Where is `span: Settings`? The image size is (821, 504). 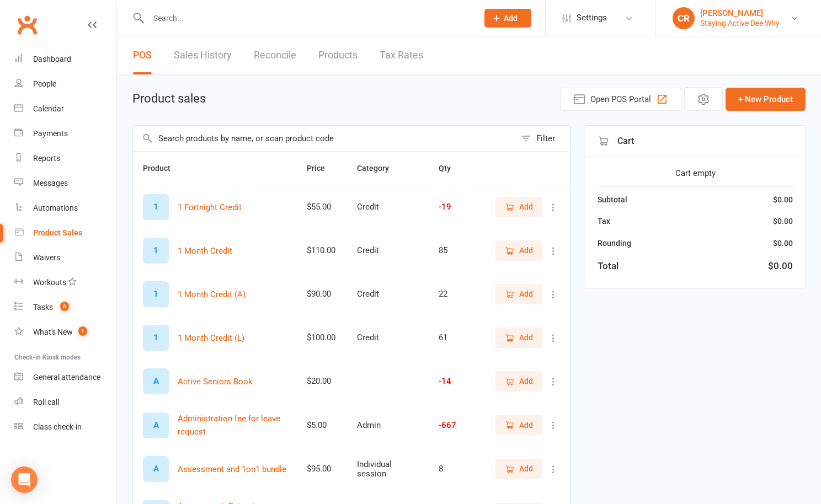 span: Settings is located at coordinates (591, 17).